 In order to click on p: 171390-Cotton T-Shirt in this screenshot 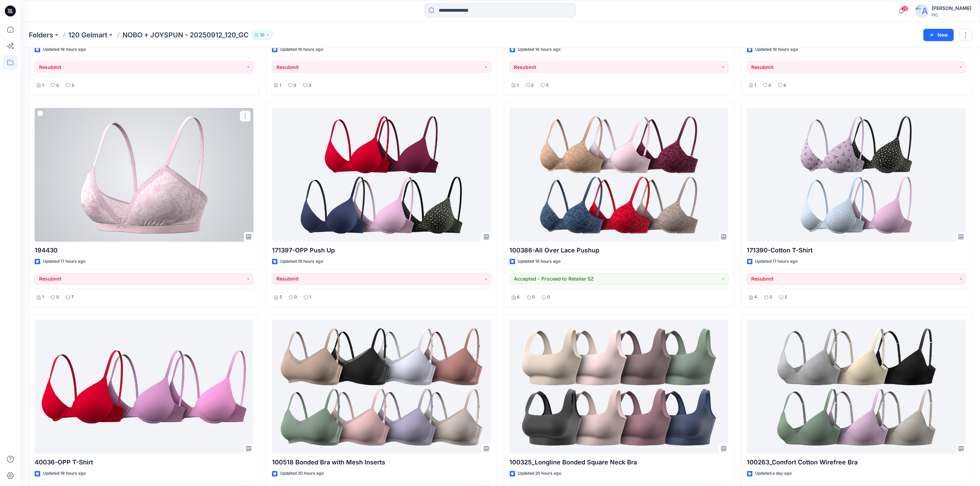, I will do `click(856, 251)`.